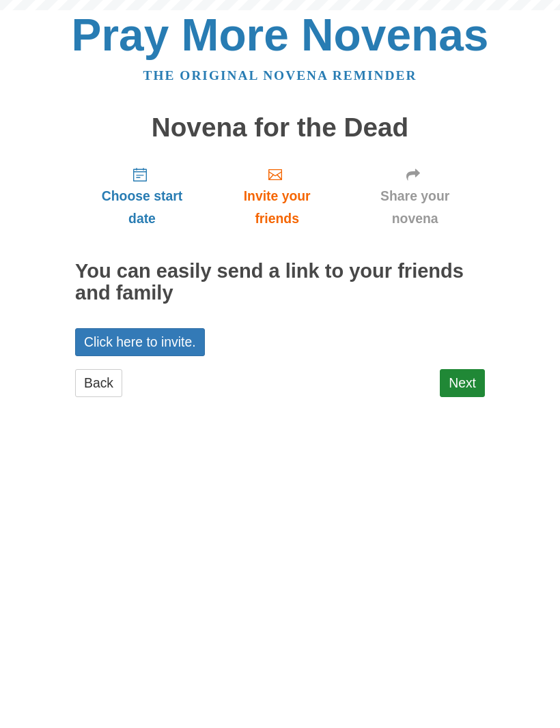 The width and height of the screenshot is (560, 728). Describe the element at coordinates (280, 75) in the screenshot. I see `a: The original novena reminder` at that location.